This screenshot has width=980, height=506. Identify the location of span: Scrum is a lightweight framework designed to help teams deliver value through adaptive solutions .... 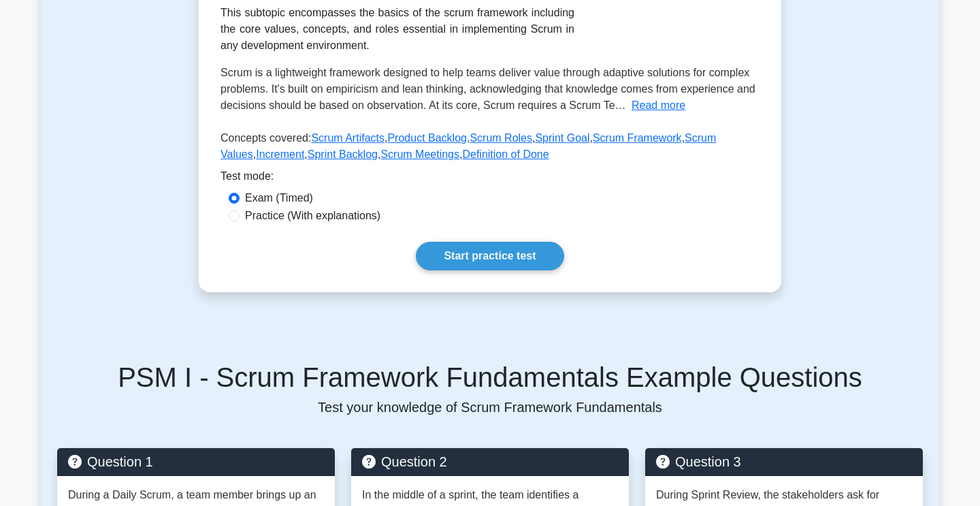
(488, 88).